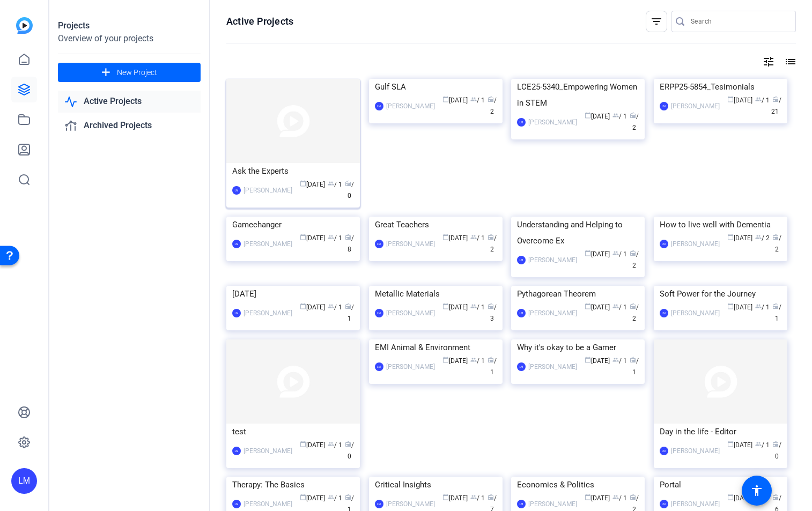 This screenshot has width=812, height=511. What do you see at coordinates (260, 21) in the screenshot?
I see `h1: Active Projects` at bounding box center [260, 21].